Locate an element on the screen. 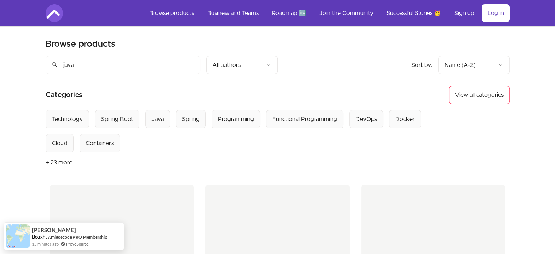  img: Amigoscode logo is located at coordinates (54, 13).